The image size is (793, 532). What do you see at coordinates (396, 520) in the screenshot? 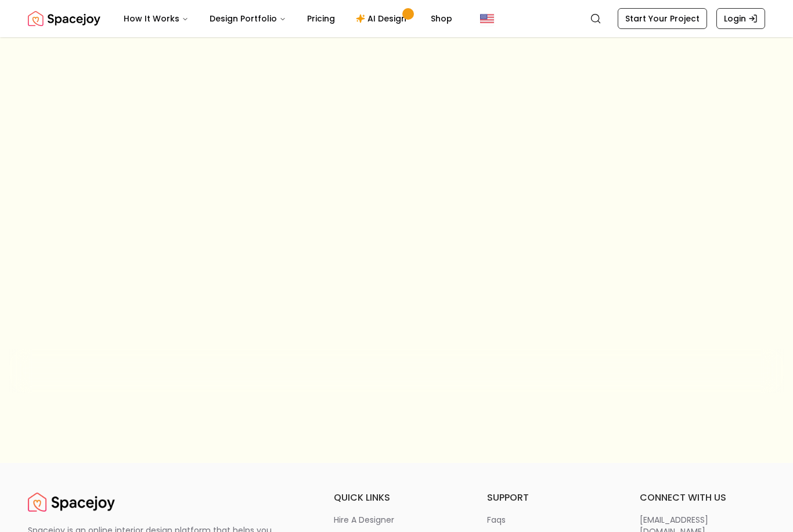
I see `a: hire a designer` at bounding box center [396, 520].